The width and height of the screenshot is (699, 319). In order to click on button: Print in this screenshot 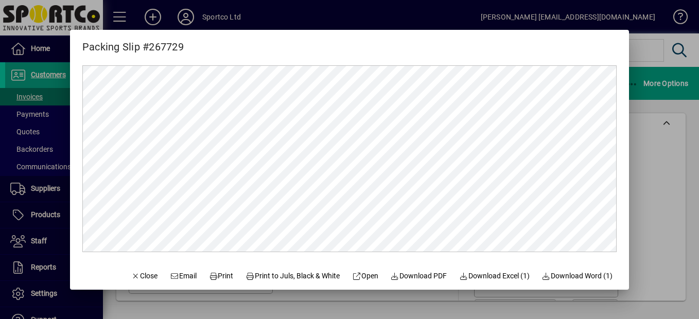, I will do `click(221, 277)`.